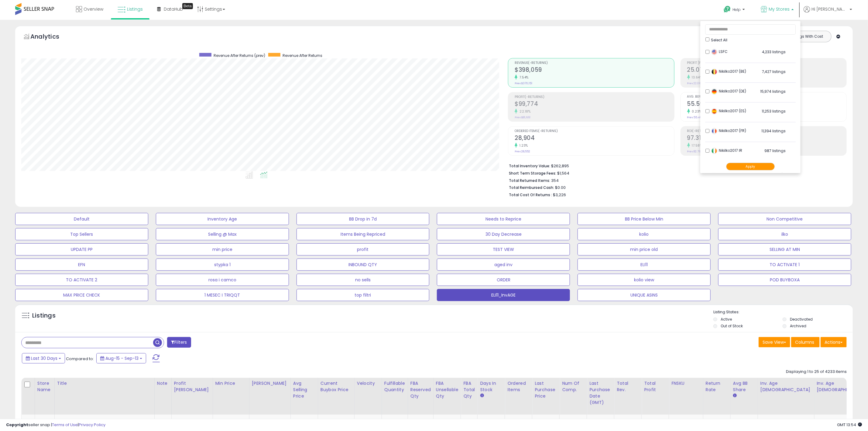 This screenshot has height=431, width=868. Describe the element at coordinates (503, 234) in the screenshot. I see `button: 30 Day Decrease` at that location.